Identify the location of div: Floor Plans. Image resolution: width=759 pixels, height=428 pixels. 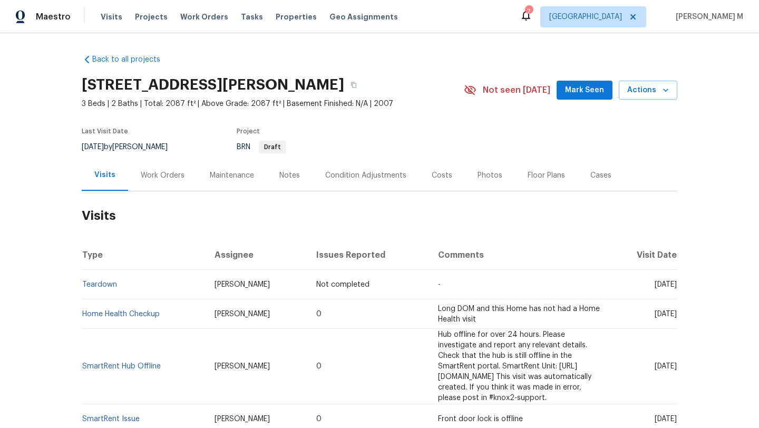
(546, 176).